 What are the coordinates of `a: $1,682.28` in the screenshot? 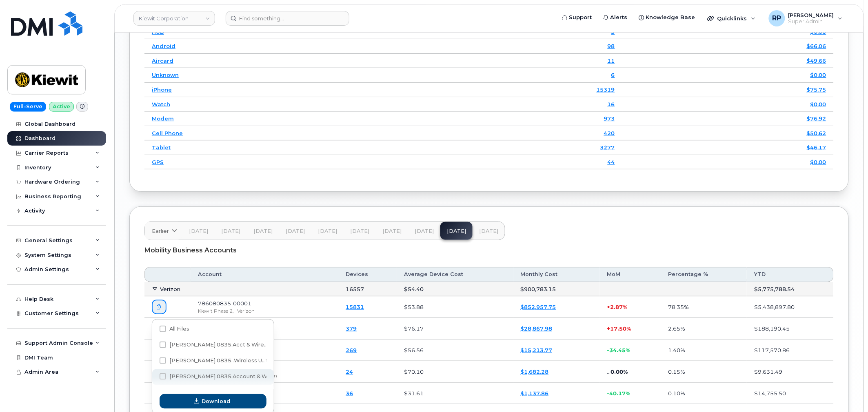 It's located at (534, 372).